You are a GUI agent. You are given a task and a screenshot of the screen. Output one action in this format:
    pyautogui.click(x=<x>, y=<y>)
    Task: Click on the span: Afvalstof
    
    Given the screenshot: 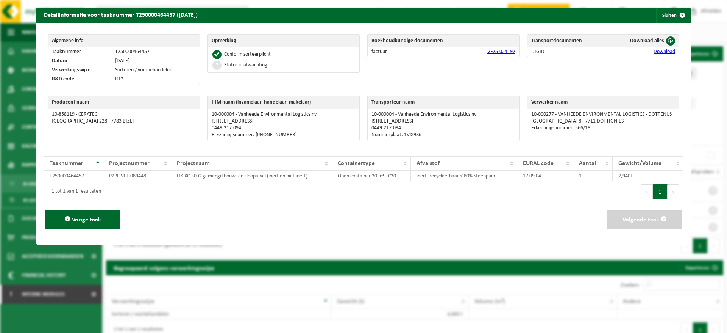 What is the action you would take?
    pyautogui.click(x=428, y=163)
    